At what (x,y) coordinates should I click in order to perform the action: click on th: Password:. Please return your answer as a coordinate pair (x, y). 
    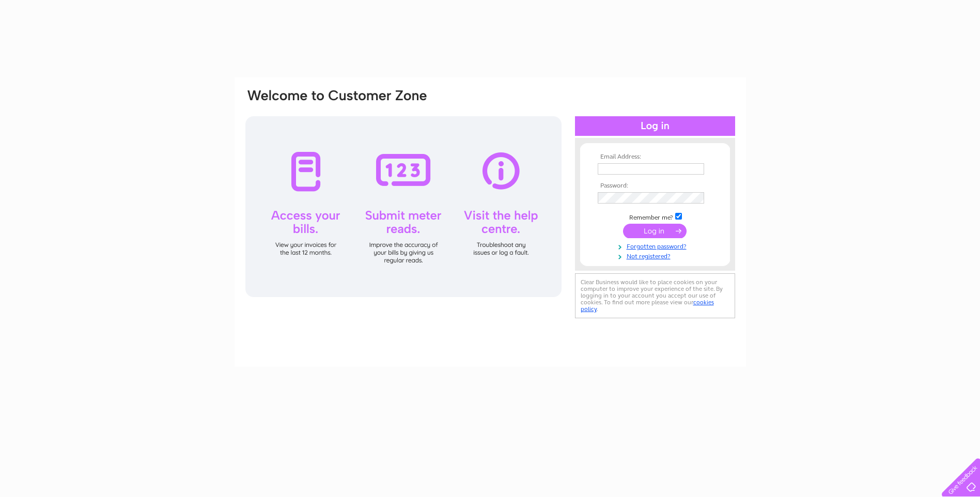
    Looking at the image, I should click on (655, 186).